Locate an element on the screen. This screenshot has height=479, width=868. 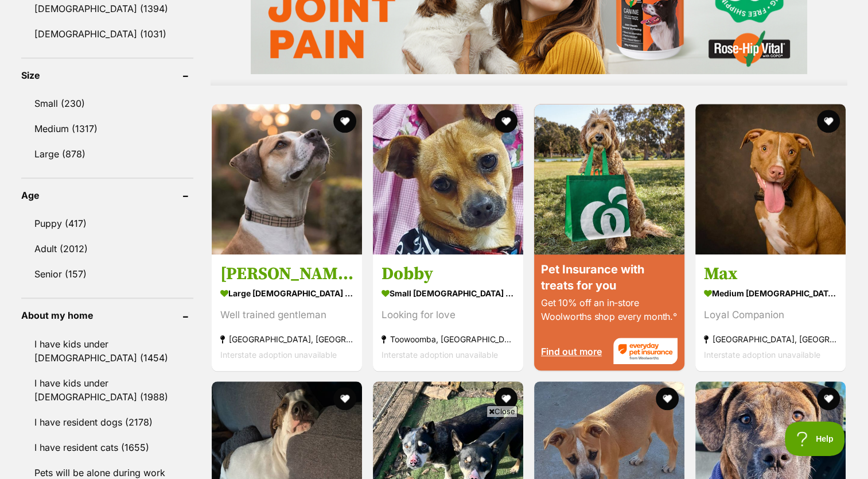
a: Large (878) is located at coordinates (107, 154).